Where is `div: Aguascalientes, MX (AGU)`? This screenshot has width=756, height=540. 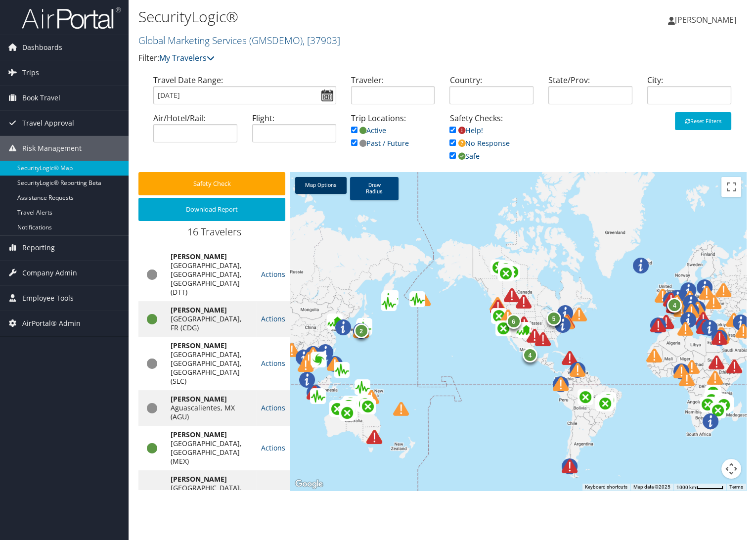
div: Aguascalientes, MX (AGU) is located at coordinates (210, 413).